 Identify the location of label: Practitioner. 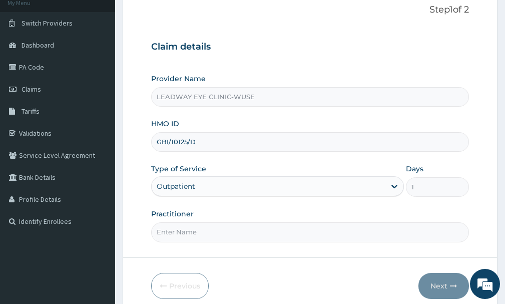
(172, 214).